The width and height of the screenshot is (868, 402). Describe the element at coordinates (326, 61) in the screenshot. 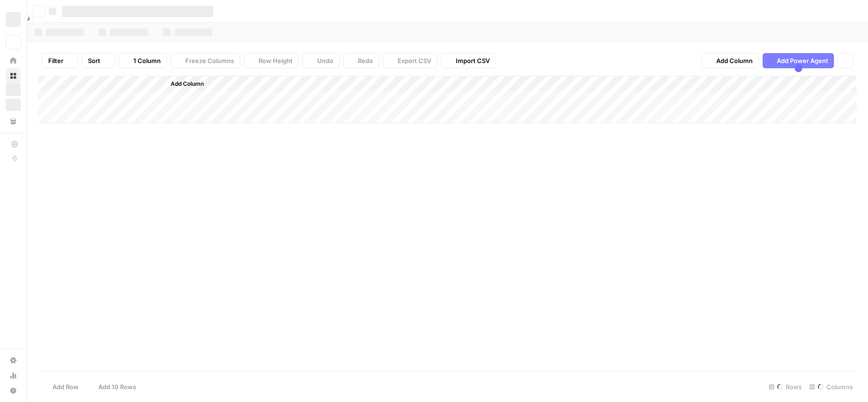

I see `span: Undo` at that location.